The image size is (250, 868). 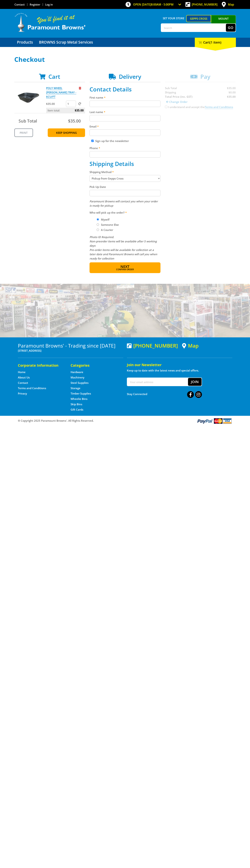 I want to click on input: Search, so click(x=194, y=28).